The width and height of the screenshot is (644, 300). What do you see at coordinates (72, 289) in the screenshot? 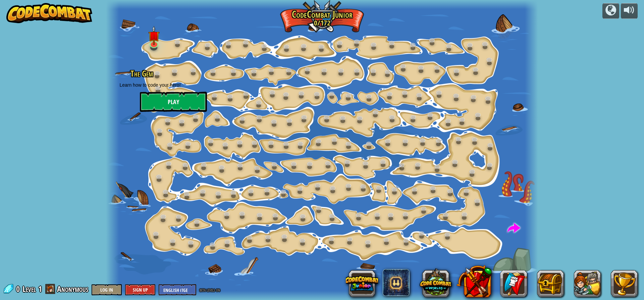
I see `span: Anonymous` at bounding box center [72, 289].